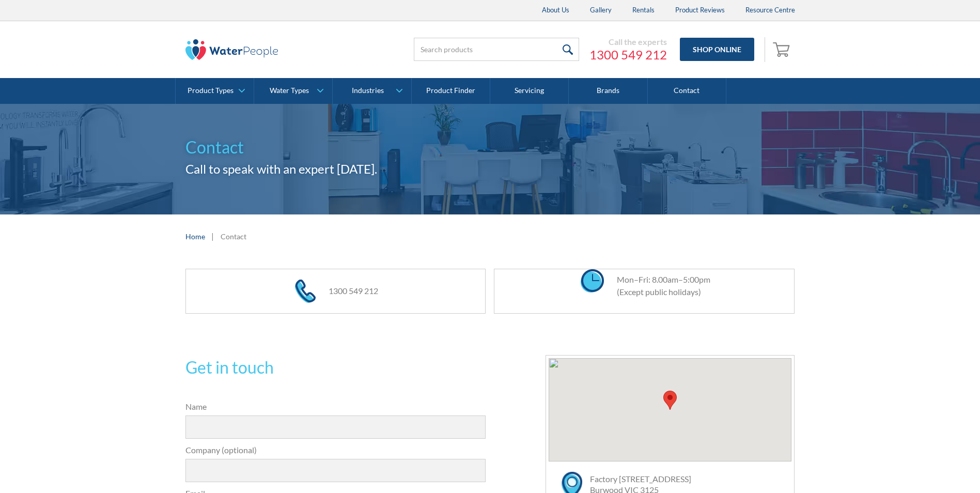  Describe the element at coordinates (293, 91) in the screenshot. I see `a: Water Types` at that location.